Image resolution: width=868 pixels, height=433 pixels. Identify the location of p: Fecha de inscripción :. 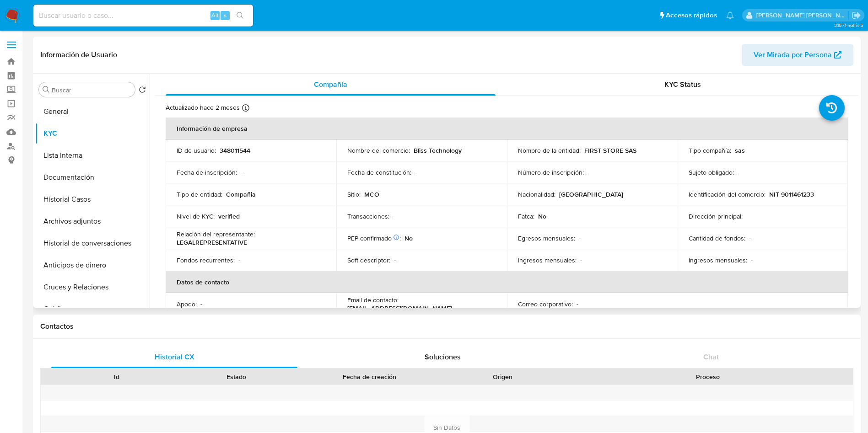
(207, 172).